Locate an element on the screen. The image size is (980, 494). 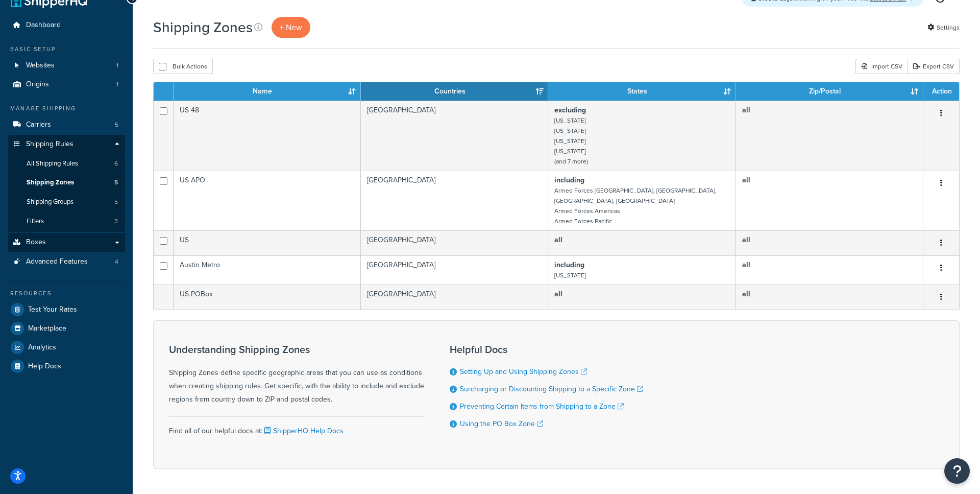
li: Marketplace is located at coordinates (66, 328).